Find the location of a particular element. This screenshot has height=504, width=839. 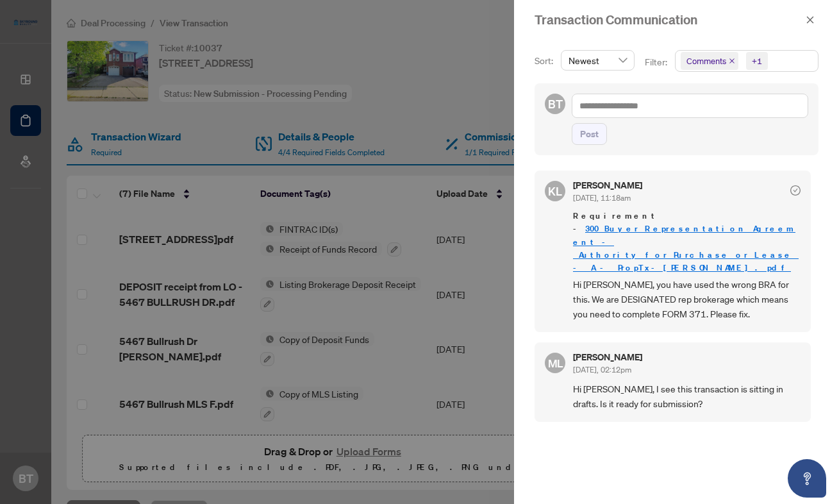

span: ML is located at coordinates (555, 362).